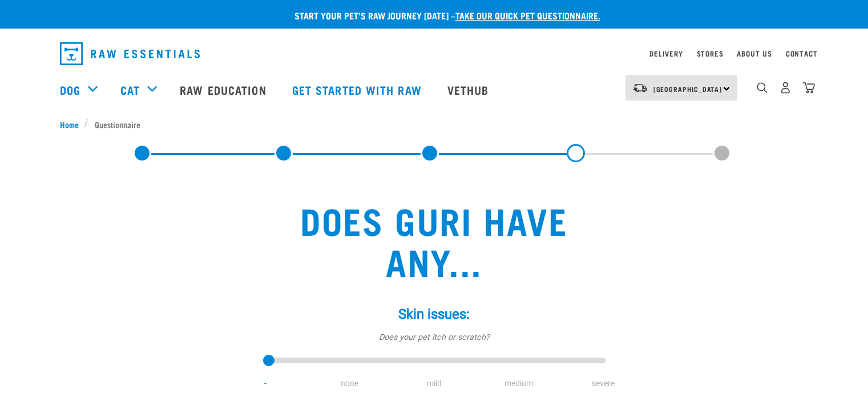  I want to click on p: Does your pet itch or scratch?, so click(434, 338).